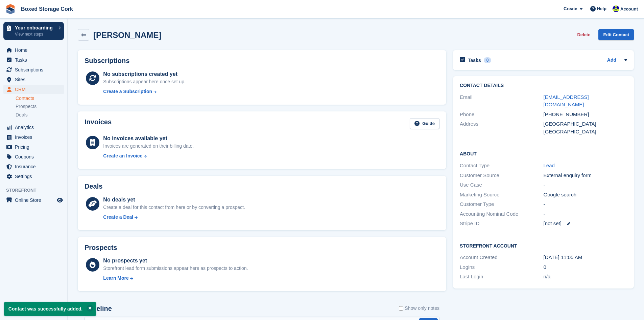 The height and width of the screenshot is (320, 644). What do you see at coordinates (586, 223) in the screenshot?
I see `div: [not set]` at bounding box center [586, 223].